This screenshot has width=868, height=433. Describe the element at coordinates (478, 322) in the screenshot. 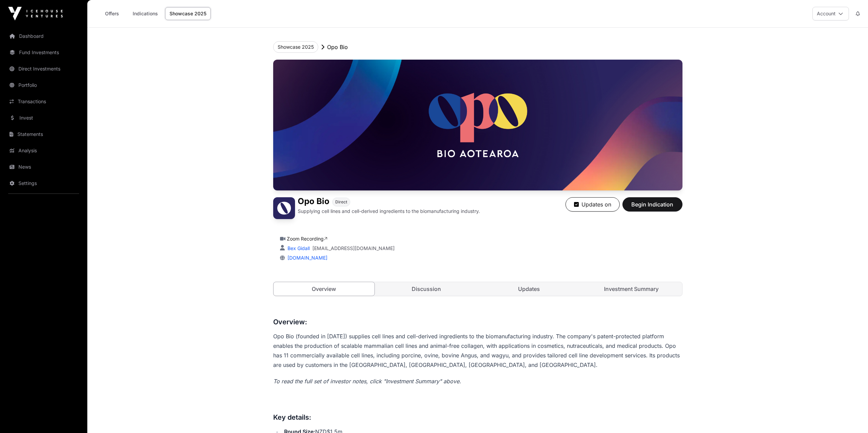

I see `h3: Overview:` at that location.